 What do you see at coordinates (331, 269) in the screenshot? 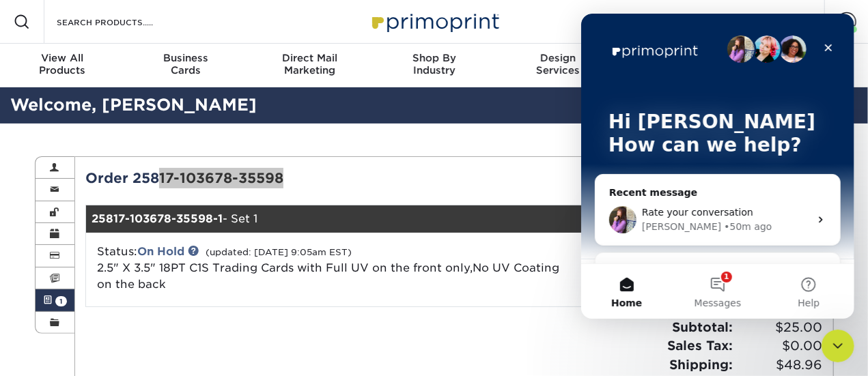
I see `div: Status:` at bounding box center [331, 269].